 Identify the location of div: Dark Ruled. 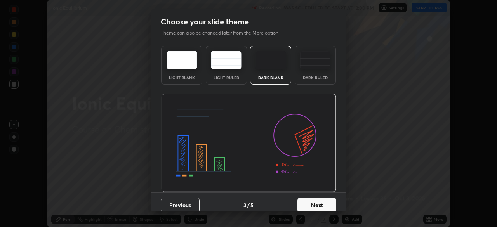
(315, 78).